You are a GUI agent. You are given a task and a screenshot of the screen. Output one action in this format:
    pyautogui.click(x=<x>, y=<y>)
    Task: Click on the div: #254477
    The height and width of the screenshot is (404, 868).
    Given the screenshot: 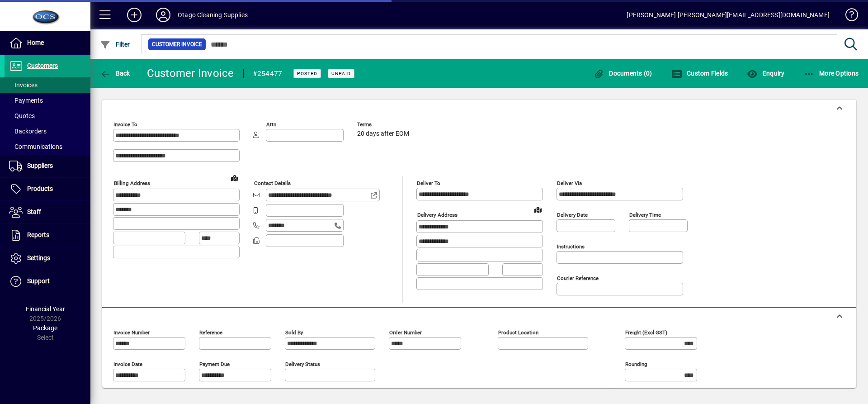 What is the action you would take?
    pyautogui.click(x=268, y=74)
    